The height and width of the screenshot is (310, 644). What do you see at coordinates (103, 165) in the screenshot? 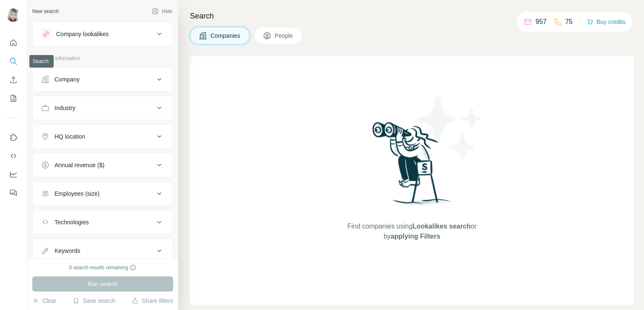
I see `button: Annual revenue ($)` at bounding box center [103, 165].